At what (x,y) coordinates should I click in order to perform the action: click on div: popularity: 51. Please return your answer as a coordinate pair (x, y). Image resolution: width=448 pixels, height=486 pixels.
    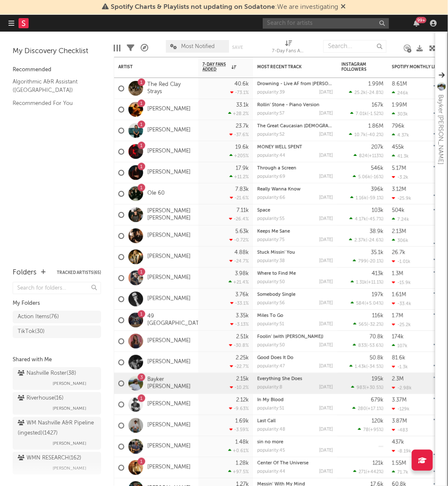
    Looking at the image, I should click on (271, 408).